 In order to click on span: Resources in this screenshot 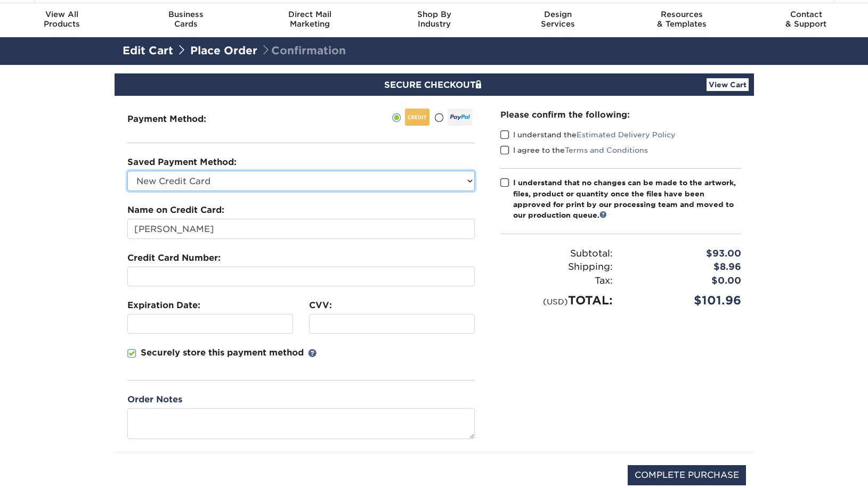, I will do `click(682, 14)`.